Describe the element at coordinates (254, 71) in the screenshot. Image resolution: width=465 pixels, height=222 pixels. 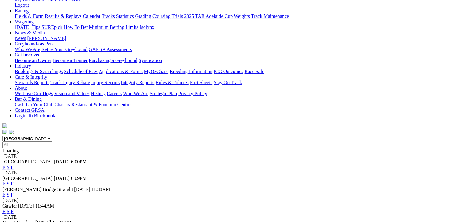
I see `a: Race Safe` at that location.